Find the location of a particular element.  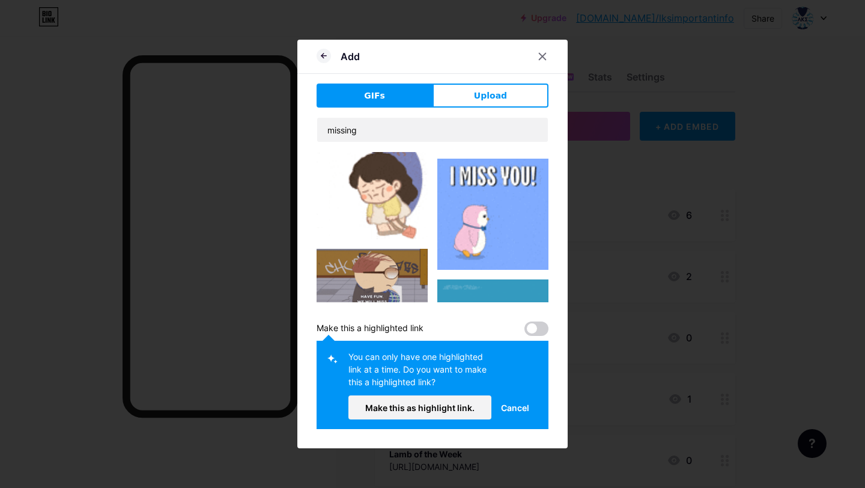

button: Make this as highlight link. is located at coordinates (420, 407).